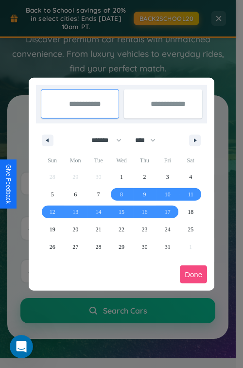 Image resolution: width=243 pixels, height=368 pixels. Describe the element at coordinates (99, 195) in the screenshot. I see `span: 7` at that location.